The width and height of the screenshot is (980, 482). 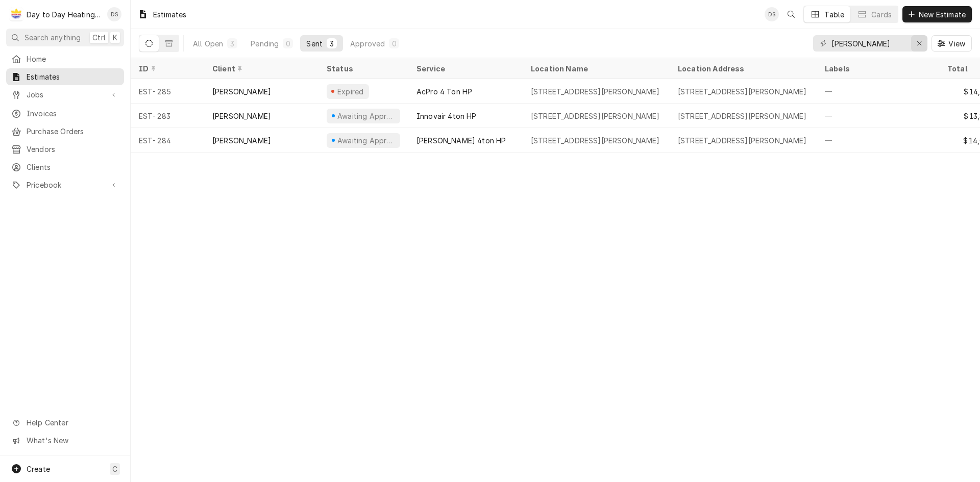 I want to click on a: Go to Help Center, so click(x=65, y=423).